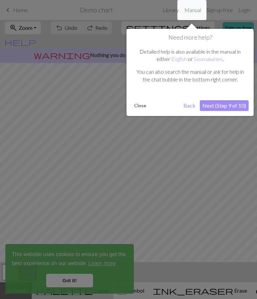 This screenshot has width=257, height=299. I want to click on p: You can also search the manual or ask for help in the chat bubble in the bottom right corner., so click(190, 75).